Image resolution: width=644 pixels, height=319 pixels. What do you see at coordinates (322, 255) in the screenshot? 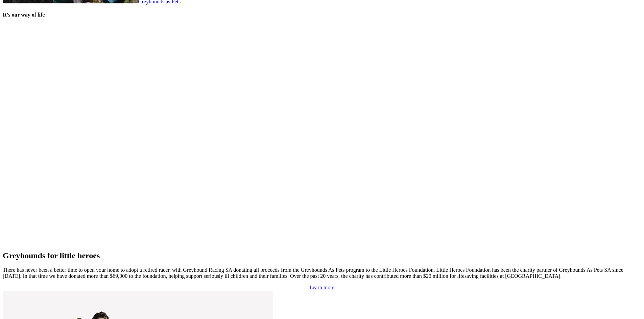
I see `h2: Greyhounds for little heroes` at bounding box center [322, 255].